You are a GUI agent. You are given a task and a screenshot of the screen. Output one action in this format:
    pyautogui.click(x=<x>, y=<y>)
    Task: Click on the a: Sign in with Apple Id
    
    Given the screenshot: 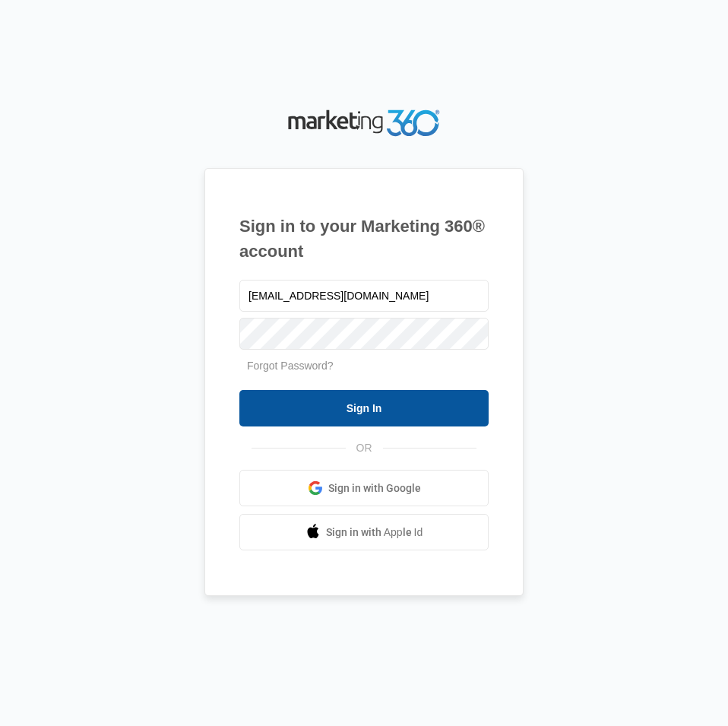 What is the action you would take?
    pyautogui.click(x=364, y=532)
    